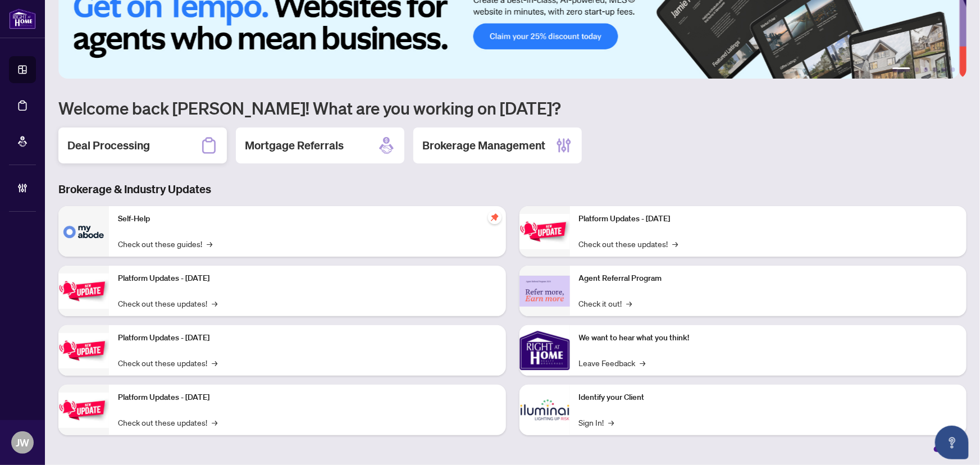 This screenshot has height=465, width=980. What do you see at coordinates (768, 398) in the screenshot?
I see `p: Identify your Client` at bounding box center [768, 398].